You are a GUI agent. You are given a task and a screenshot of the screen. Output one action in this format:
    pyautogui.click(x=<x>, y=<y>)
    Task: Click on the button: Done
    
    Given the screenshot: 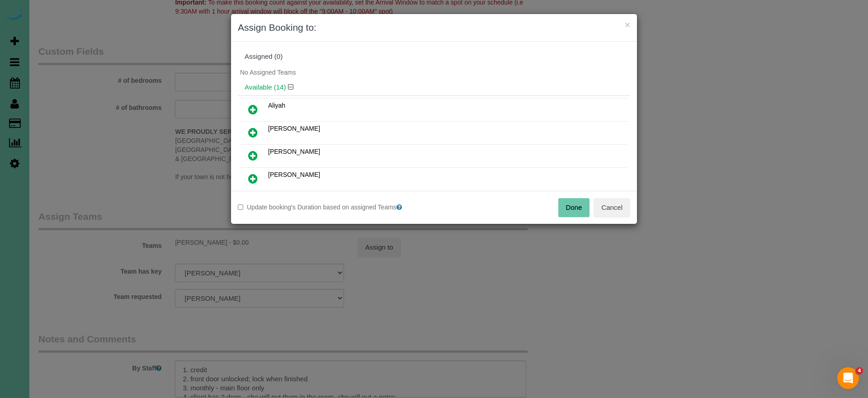 What is the action you would take?
    pyautogui.click(x=574, y=207)
    